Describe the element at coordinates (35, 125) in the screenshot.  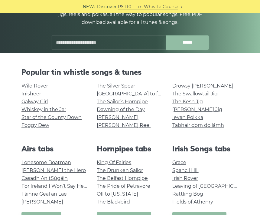
I see `a: Foggy Dew` at that location.